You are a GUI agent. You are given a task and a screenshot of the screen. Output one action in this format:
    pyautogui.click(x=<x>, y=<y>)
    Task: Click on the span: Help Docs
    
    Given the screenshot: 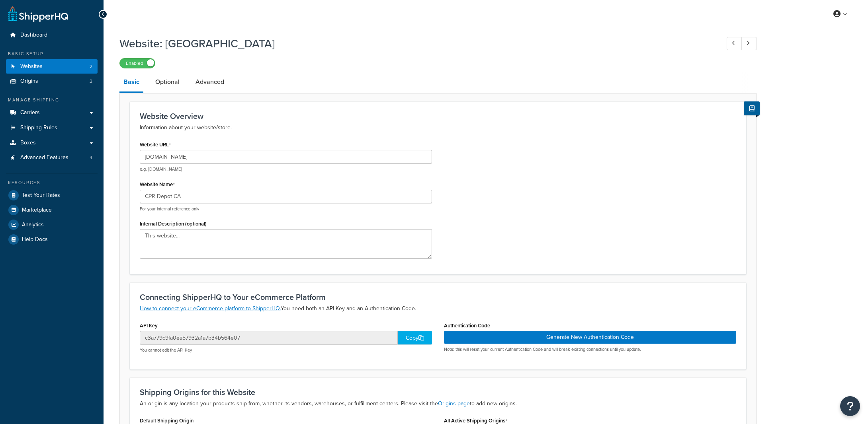 What is the action you would take?
    pyautogui.click(x=35, y=240)
    